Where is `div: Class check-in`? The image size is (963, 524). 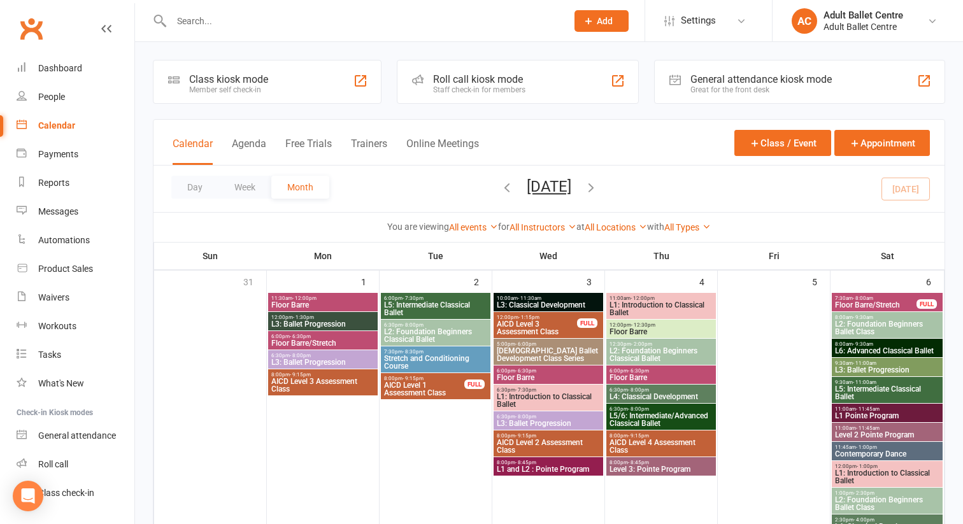
div: Class check-in is located at coordinates (66, 493).